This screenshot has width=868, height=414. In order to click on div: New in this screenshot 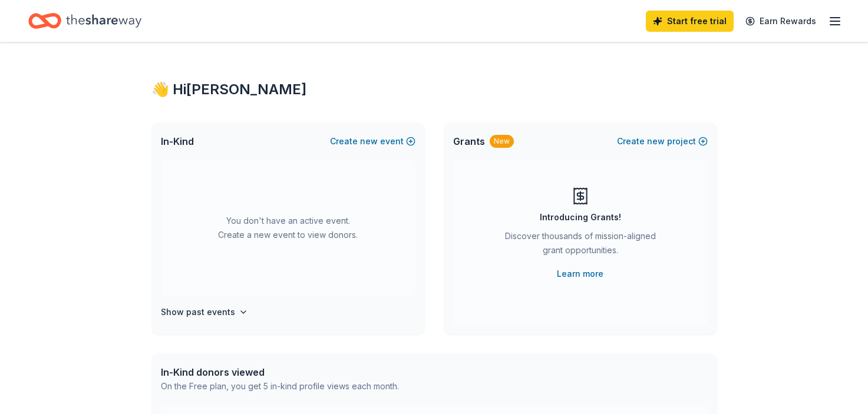, I will do `click(502, 141)`.